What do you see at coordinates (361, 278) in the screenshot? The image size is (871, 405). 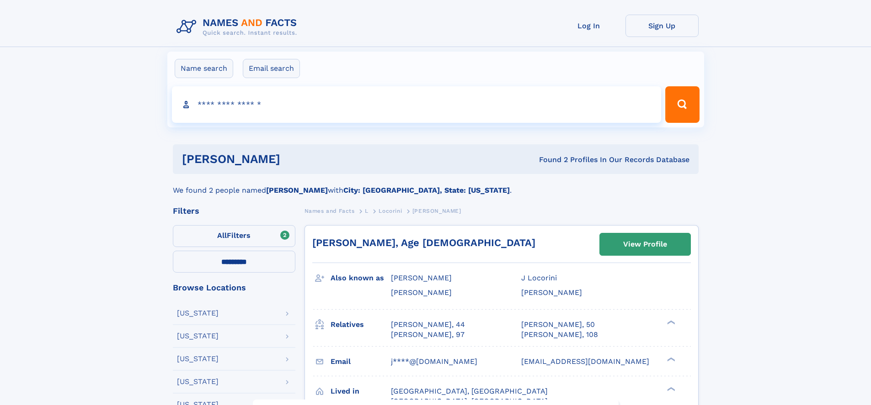 I see `h3: Also known as` at bounding box center [361, 278].